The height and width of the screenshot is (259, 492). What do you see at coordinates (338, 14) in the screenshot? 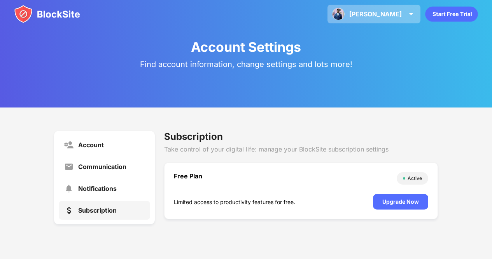
I see `img: ACg8ocKbsO9CuK99Lqn1uJG5VtOmt1bRiFkvEbxkhFVGJh4e-HzCrOT1=s96-c` at bounding box center [338, 14].